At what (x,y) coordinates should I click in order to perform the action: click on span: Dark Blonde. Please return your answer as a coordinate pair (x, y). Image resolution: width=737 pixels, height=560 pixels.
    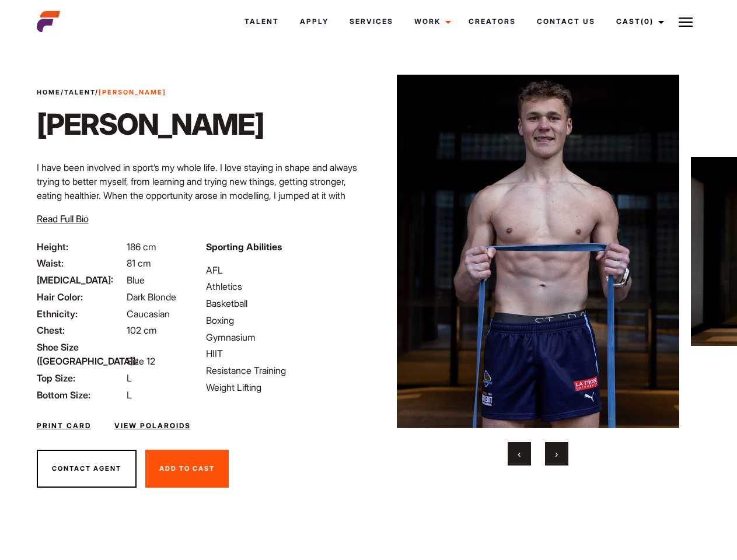
    Looking at the image, I should click on (151, 297).